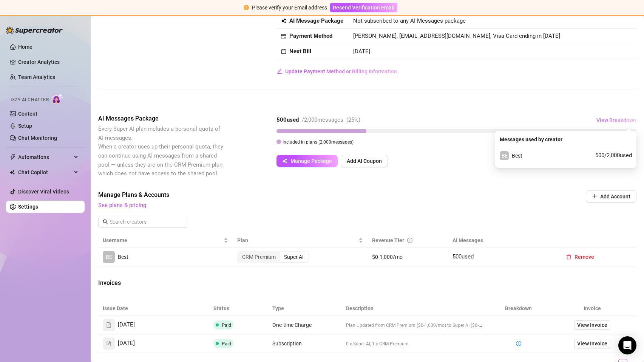 This screenshot has height=362, width=644. I want to click on button: Manage Package, so click(307, 161).